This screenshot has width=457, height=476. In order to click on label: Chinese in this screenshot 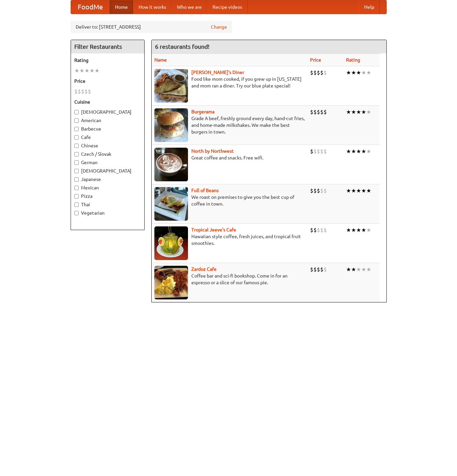, I will do `click(108, 146)`.